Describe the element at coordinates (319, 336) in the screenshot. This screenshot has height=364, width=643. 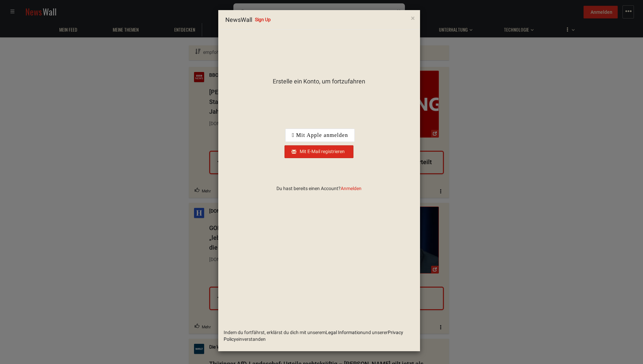
I see `div: Indem du fortfährst, erklärst du dich mit unserem und unserer einverstanden` at that location.